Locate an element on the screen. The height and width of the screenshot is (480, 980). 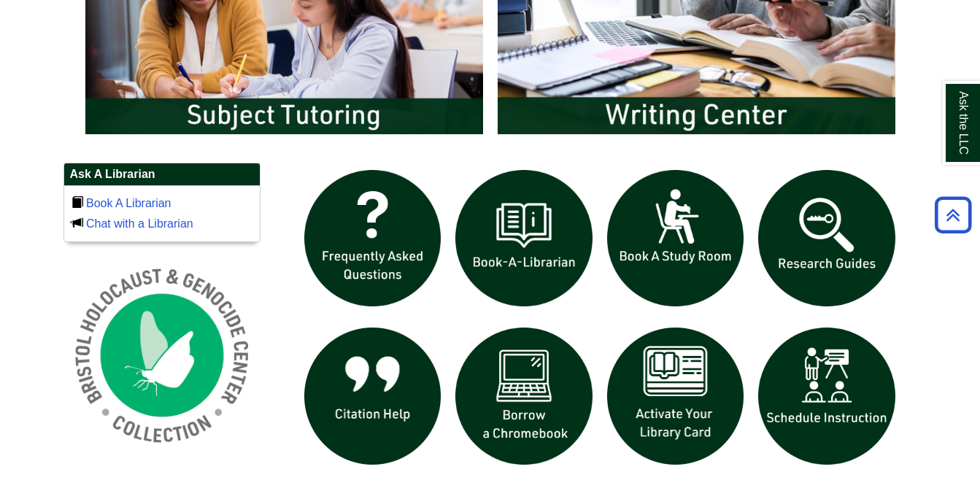
img: activate Library Card icon links to form to activate student ID into library card is located at coordinates (676, 396).